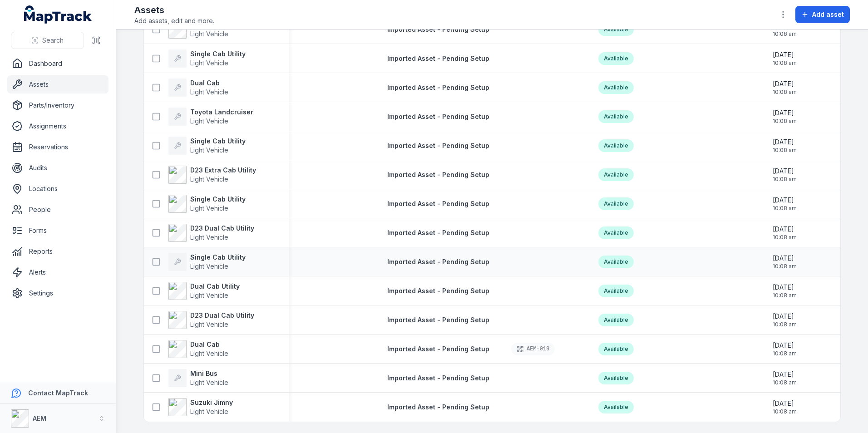 The image size is (868, 433). I want to click on a: Settings, so click(58, 293).